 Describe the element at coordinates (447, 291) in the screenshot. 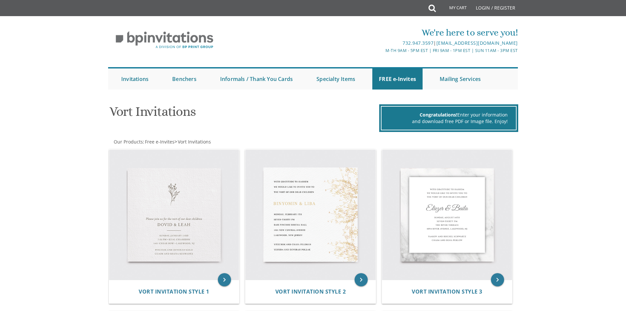

I see `span: Vort Invitation Style 3` at that location.